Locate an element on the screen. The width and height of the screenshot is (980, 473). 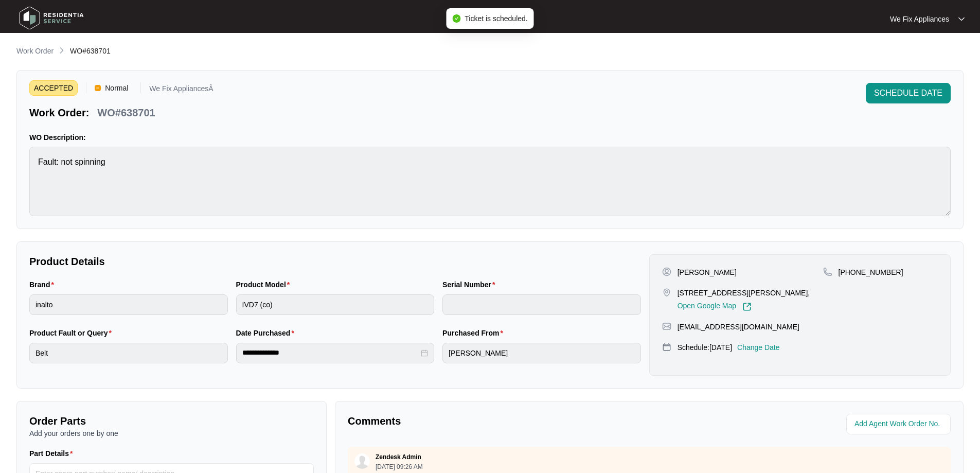
input: Add Agent Work Order No. is located at coordinates (899, 424).